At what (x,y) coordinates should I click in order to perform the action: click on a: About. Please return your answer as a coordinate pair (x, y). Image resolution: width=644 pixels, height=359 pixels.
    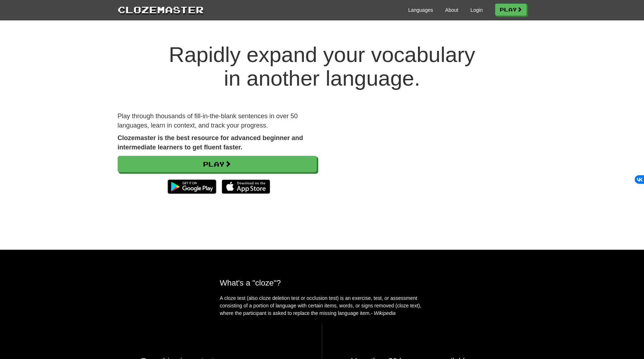
    Looking at the image, I should click on (451, 10).